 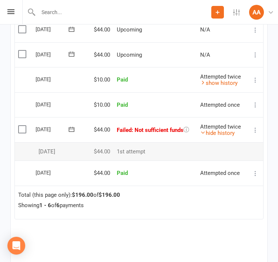 I want to click on a: hide history, so click(x=217, y=133).